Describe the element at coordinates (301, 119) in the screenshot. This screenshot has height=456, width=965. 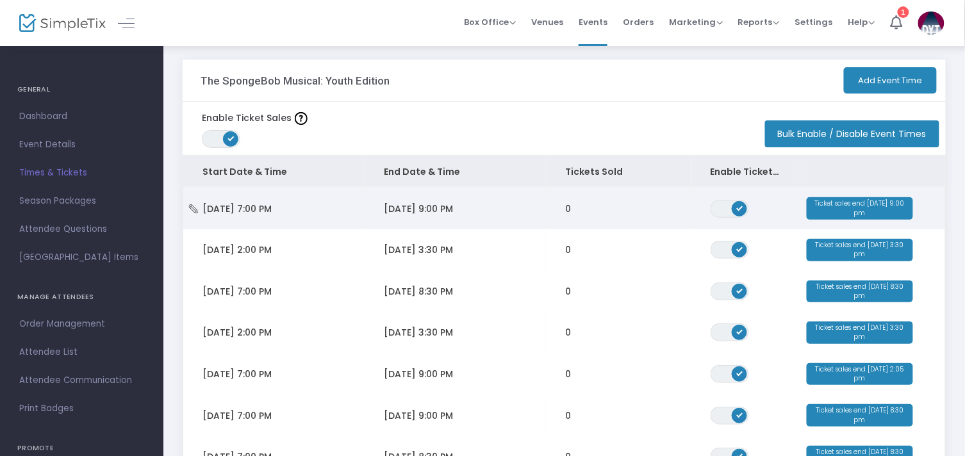
I see `img: question-mark` at that location.